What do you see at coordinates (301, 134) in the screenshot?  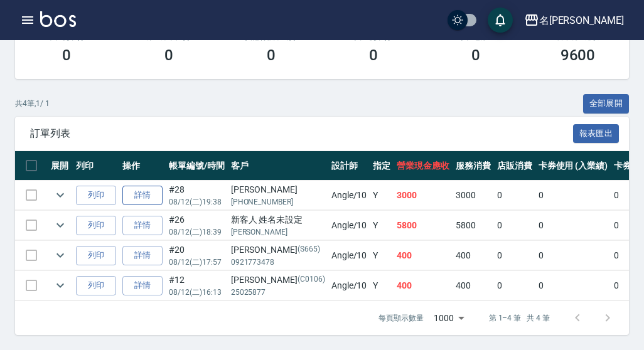 I see `span: 訂單列表` at bounding box center [301, 134].